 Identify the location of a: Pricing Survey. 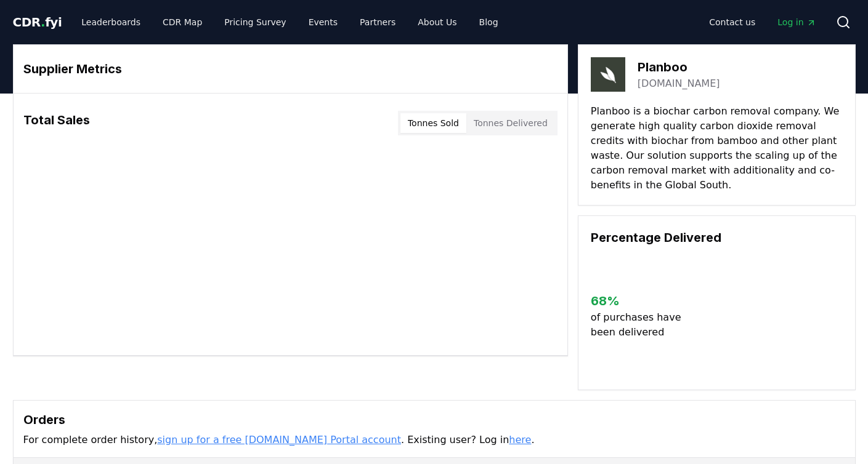
(255, 22).